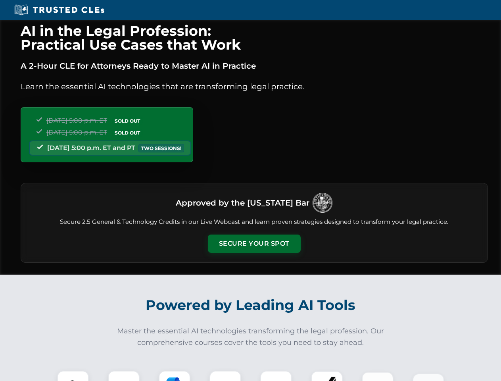 The width and height of the screenshot is (501, 381). Describe the element at coordinates (254, 66) in the screenshot. I see `p: A 2-Hour CLE for Attorneys Ready to Master AI in Practice` at that location.